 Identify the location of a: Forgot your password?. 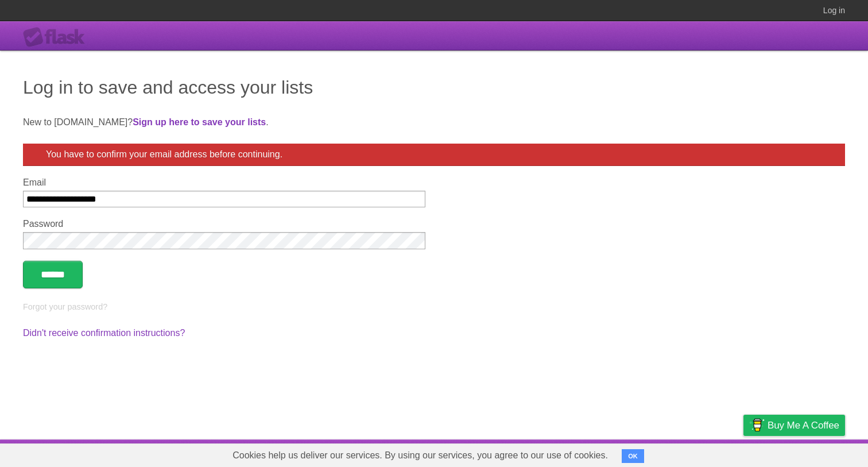
(65, 307).